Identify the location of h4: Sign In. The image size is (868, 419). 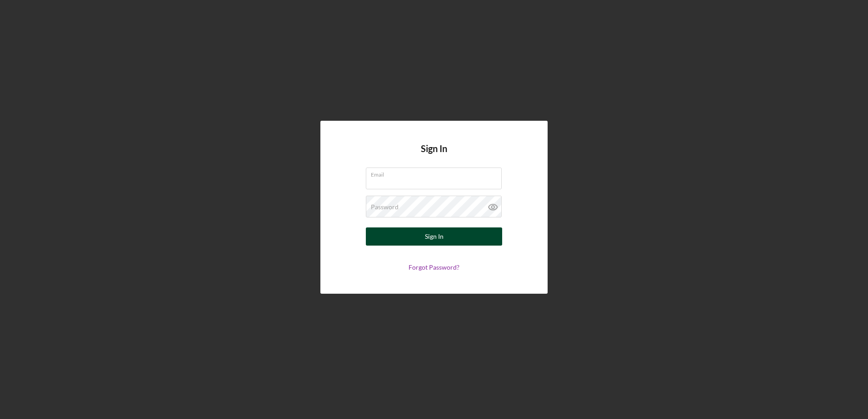
(434, 155).